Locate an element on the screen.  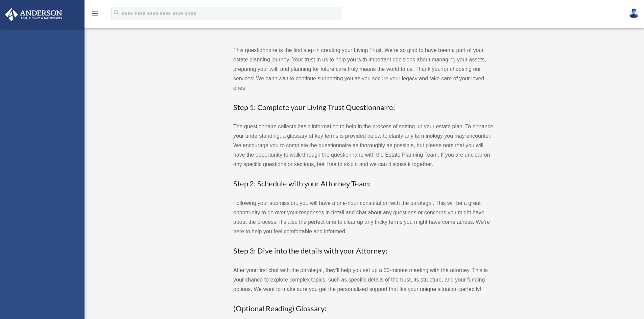
p: The questionnaire collects basic information to help in the process of setting up your estate pla... is located at coordinates (364, 146).